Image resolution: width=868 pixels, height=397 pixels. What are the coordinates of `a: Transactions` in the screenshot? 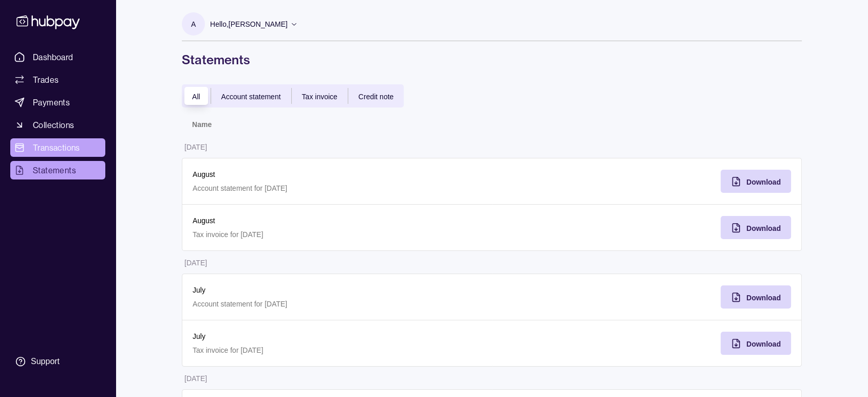 It's located at (57, 147).